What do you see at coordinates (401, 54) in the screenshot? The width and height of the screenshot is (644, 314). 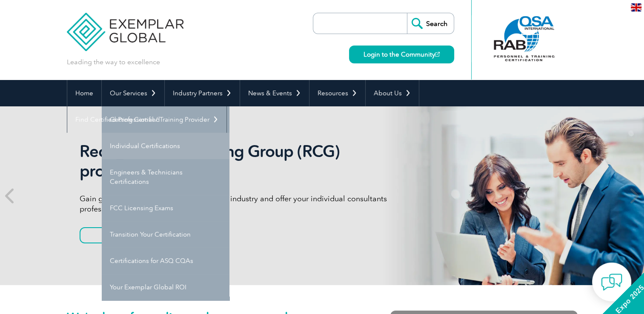 I see `a: Login to the Community` at bounding box center [401, 54].